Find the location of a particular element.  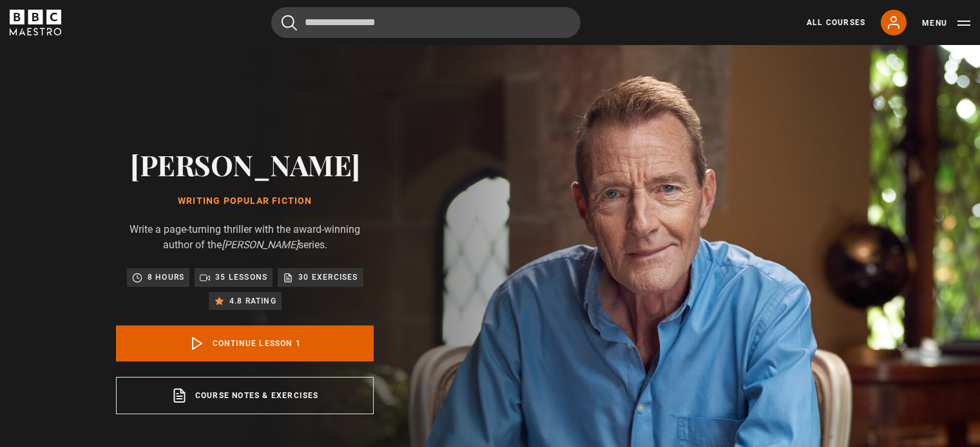

p: 8 hours is located at coordinates (166, 278).